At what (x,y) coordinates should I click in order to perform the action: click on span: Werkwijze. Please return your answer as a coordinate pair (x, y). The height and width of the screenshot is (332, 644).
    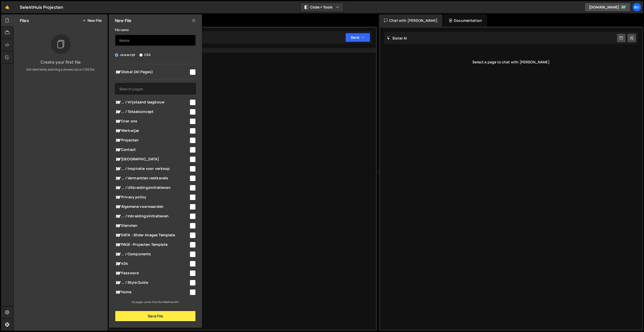
    Looking at the image, I should click on (152, 131).